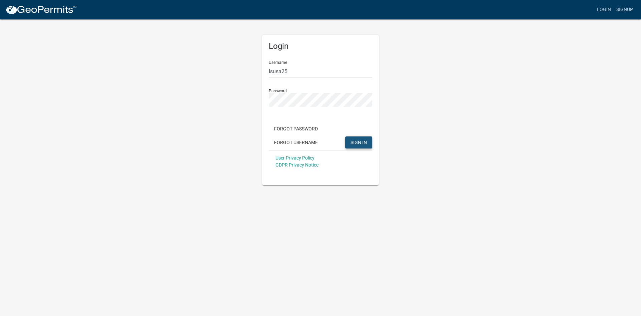  What do you see at coordinates (359, 142) in the screenshot?
I see `span: SIGN IN` at bounding box center [359, 142].